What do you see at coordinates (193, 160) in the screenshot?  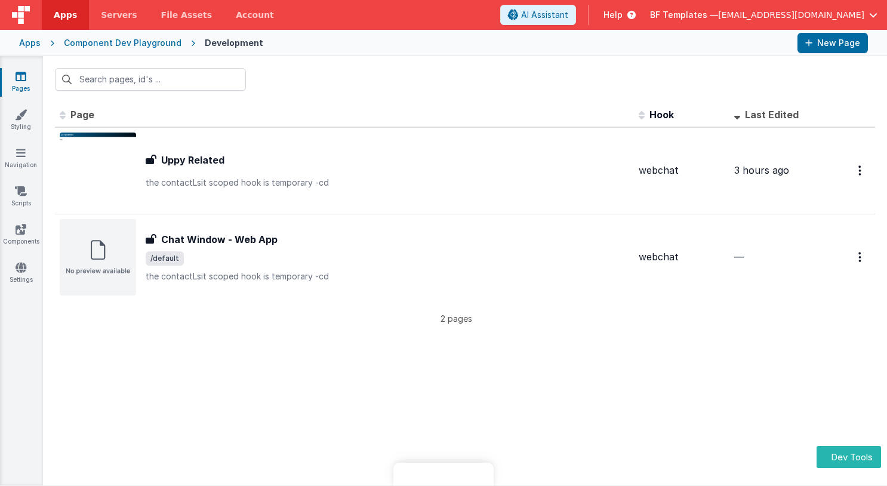 I see `h3: Uppy Related` at bounding box center [193, 160].